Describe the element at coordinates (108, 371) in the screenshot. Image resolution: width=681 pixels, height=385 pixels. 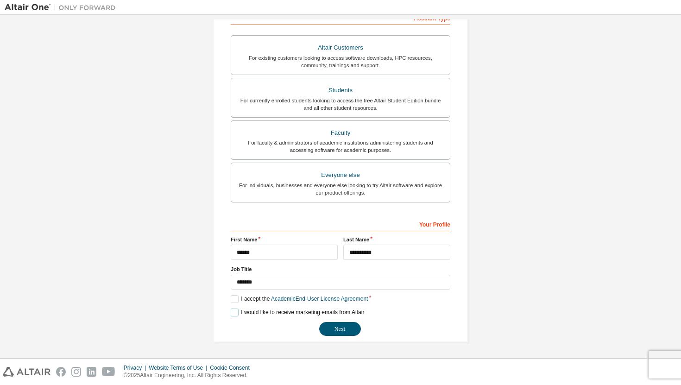
I see `img: youtube.svg` at that location.